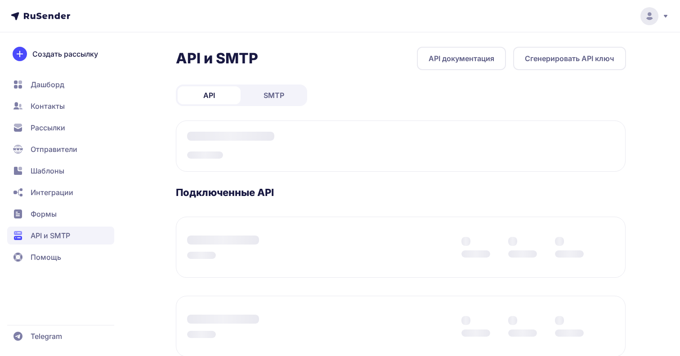 This screenshot has width=680, height=356. What do you see at coordinates (52, 192) in the screenshot?
I see `span: Интеграции` at bounding box center [52, 192].